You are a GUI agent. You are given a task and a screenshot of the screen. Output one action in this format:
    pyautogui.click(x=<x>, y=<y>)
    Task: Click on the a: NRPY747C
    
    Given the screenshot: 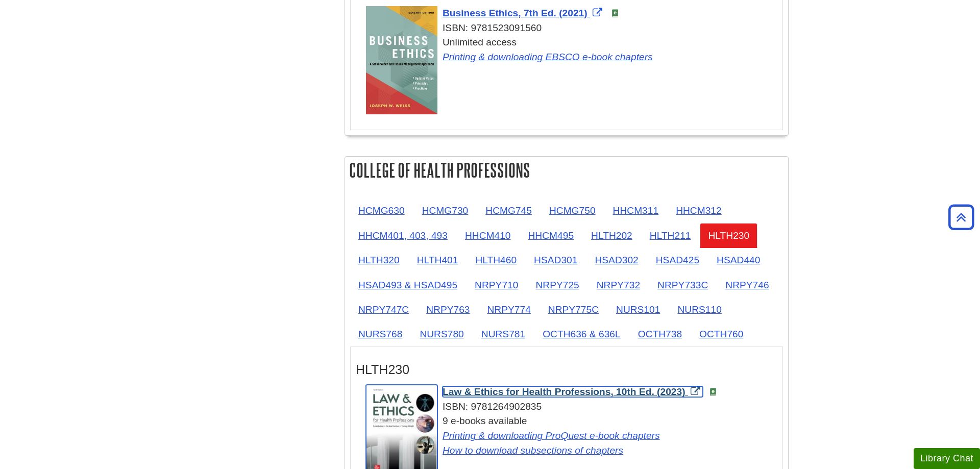 What is the action you would take?
    pyautogui.click(x=384, y=309)
    